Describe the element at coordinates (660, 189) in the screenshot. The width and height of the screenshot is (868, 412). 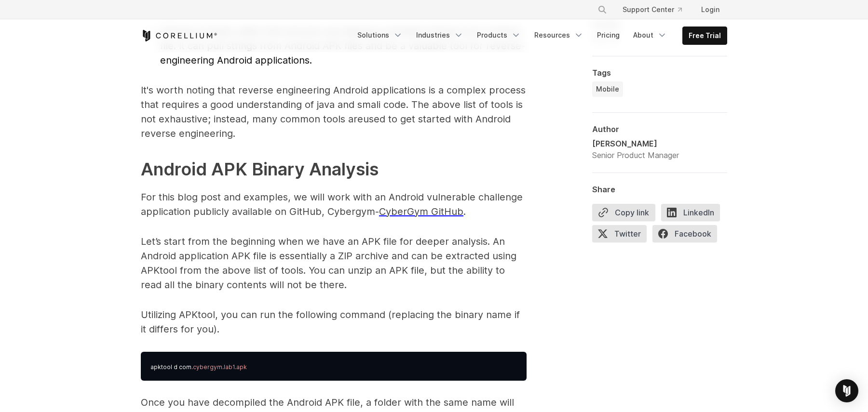
I see `div: Share` at that location.